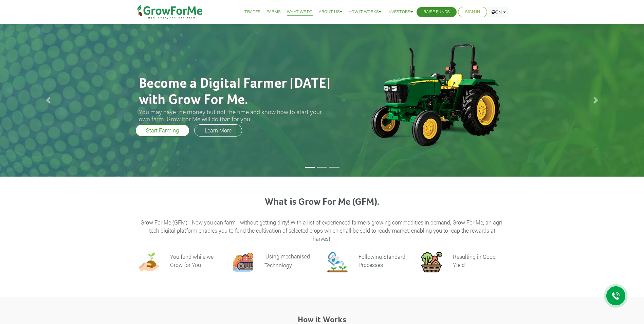  What do you see at coordinates (252, 12) in the screenshot?
I see `a: Trades` at bounding box center [252, 12].